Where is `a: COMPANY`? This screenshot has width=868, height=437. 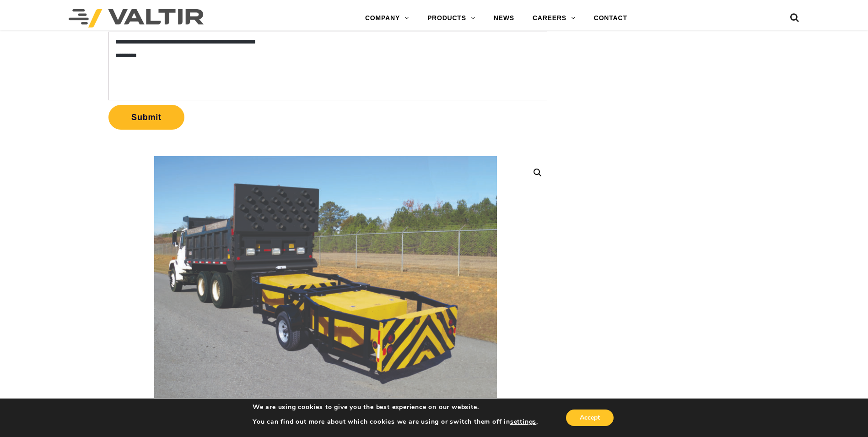
a: COMPANY is located at coordinates (387, 18).